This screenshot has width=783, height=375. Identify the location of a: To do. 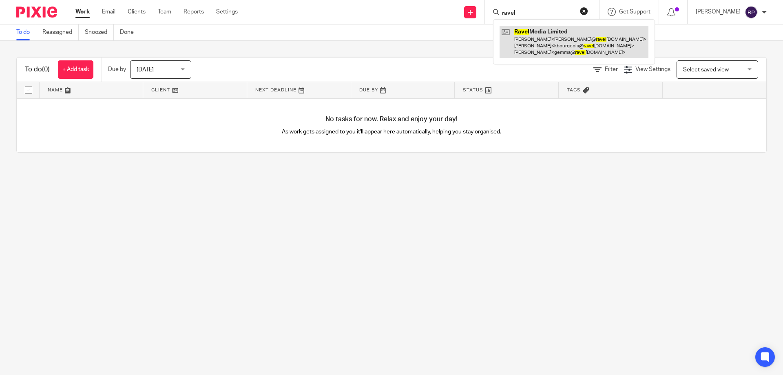
(26, 32).